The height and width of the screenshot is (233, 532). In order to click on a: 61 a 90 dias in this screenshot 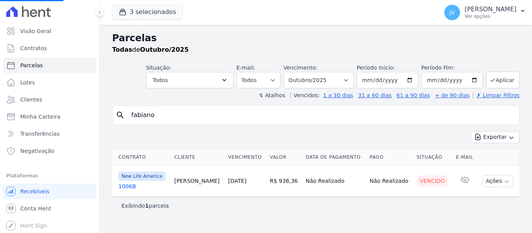, I will do `click(413, 95)`.